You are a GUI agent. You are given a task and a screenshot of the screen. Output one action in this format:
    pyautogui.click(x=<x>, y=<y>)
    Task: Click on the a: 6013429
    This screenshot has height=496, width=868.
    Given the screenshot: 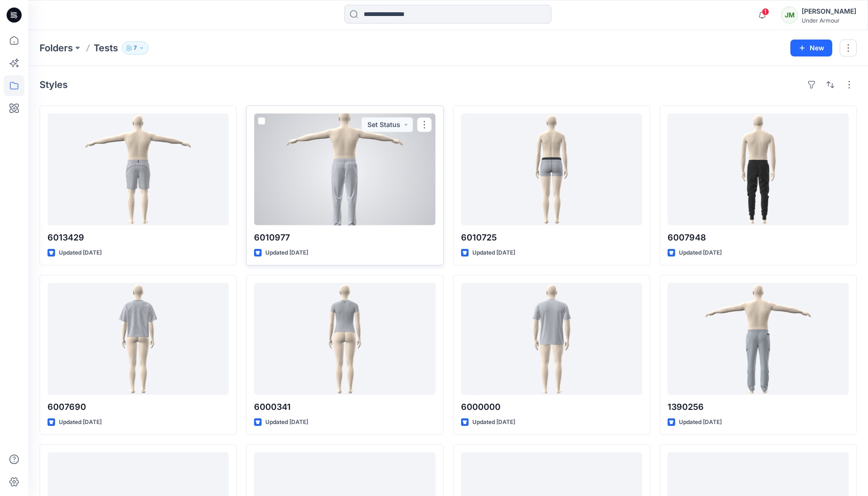 What is the action you would take?
    pyautogui.click(x=138, y=169)
    